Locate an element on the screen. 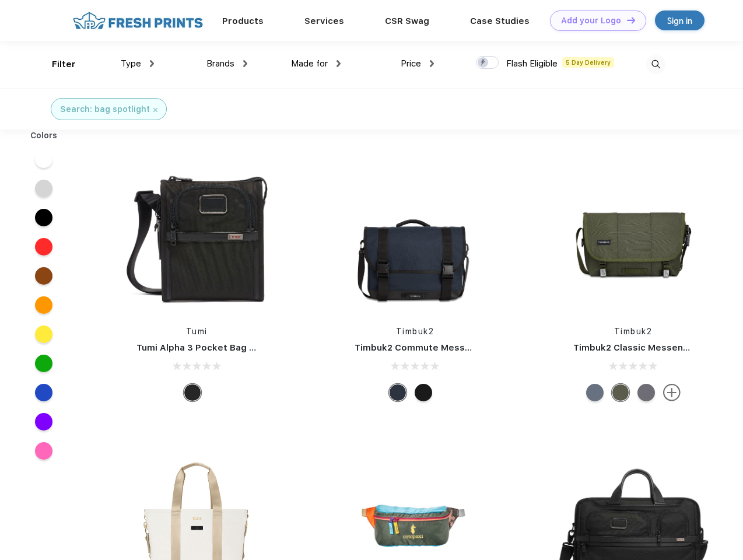  div: Eco Army Pop is located at coordinates (646, 393).